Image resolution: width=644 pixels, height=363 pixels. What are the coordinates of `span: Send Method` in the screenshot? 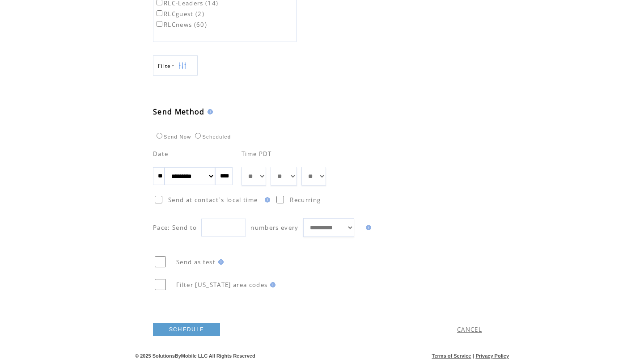 It's located at (179, 112).